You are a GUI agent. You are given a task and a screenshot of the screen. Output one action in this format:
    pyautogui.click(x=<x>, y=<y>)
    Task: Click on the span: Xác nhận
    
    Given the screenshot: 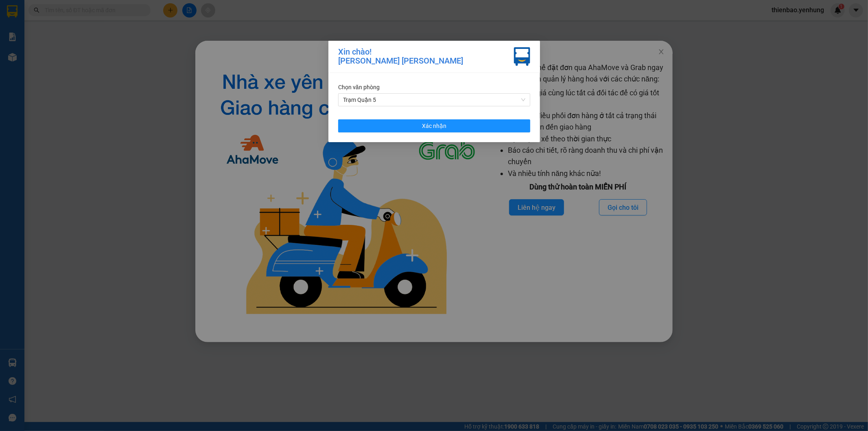 What is the action you would take?
    pyautogui.click(x=434, y=126)
    